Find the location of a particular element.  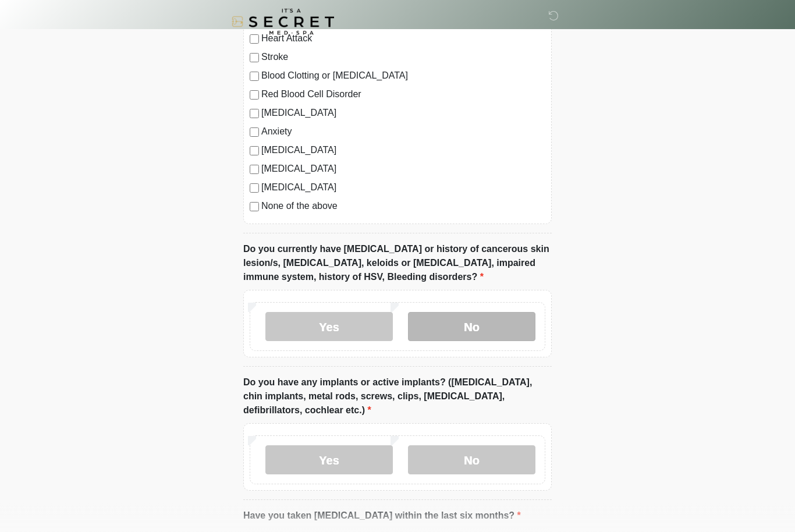

img: It's A Secret Med Spa Logo is located at coordinates (283, 21).